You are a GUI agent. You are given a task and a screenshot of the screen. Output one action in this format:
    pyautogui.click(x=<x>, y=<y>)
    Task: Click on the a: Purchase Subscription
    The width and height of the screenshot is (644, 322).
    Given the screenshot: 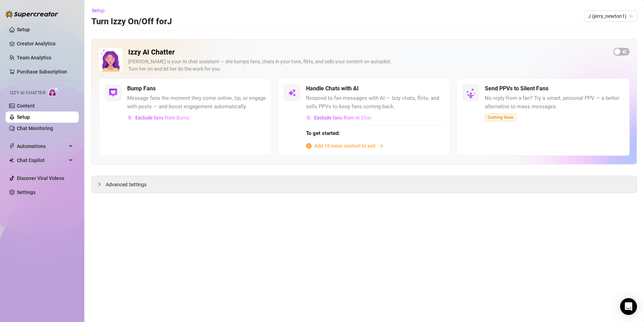 What is the action you would take?
    pyautogui.click(x=42, y=72)
    